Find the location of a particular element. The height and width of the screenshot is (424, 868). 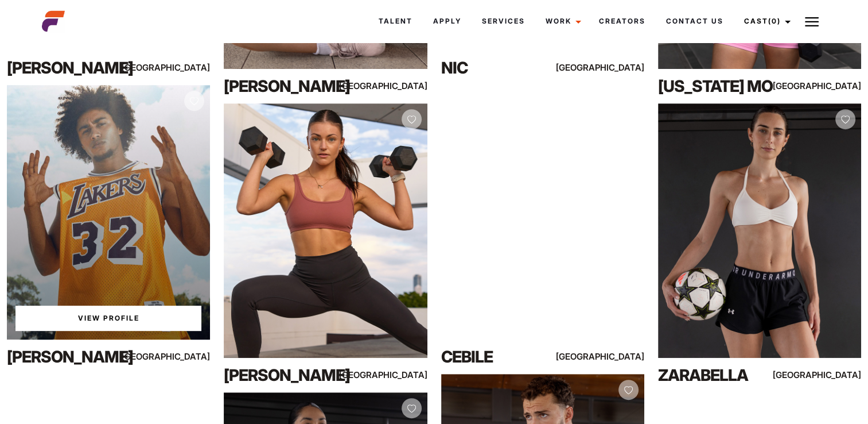

a: Creators is located at coordinates (621, 21).